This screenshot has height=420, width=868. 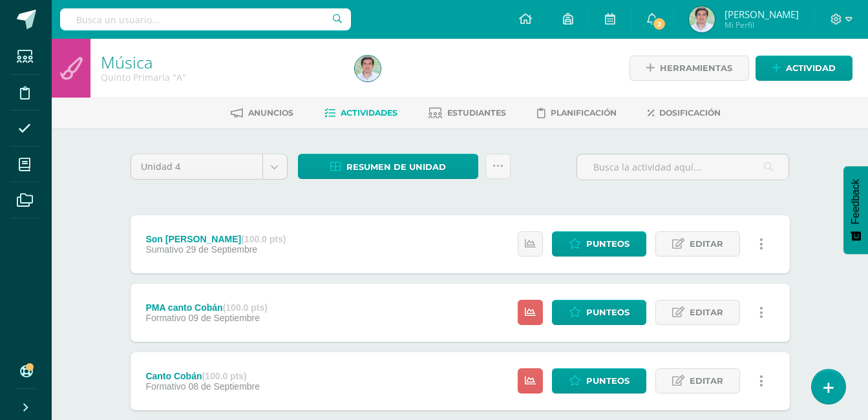 What do you see at coordinates (761, 25) in the screenshot?
I see `span: Mi Perfil` at bounding box center [761, 25].